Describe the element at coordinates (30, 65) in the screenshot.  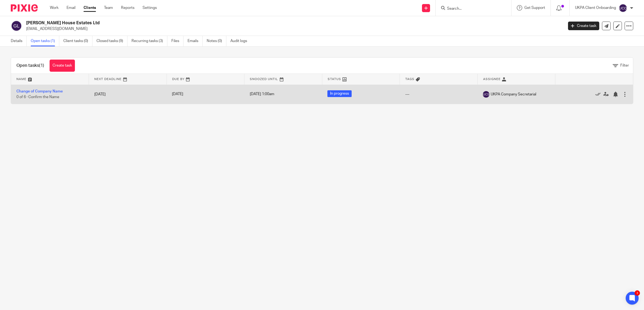
I see `h1: Open tasks` at that location.